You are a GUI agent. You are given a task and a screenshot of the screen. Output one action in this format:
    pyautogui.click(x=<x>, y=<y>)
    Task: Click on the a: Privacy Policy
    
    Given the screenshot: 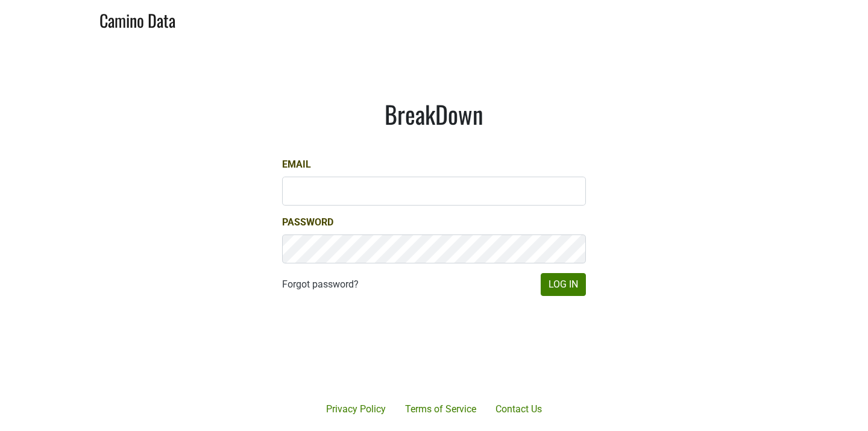 What is the action you would take?
    pyautogui.click(x=356, y=409)
    